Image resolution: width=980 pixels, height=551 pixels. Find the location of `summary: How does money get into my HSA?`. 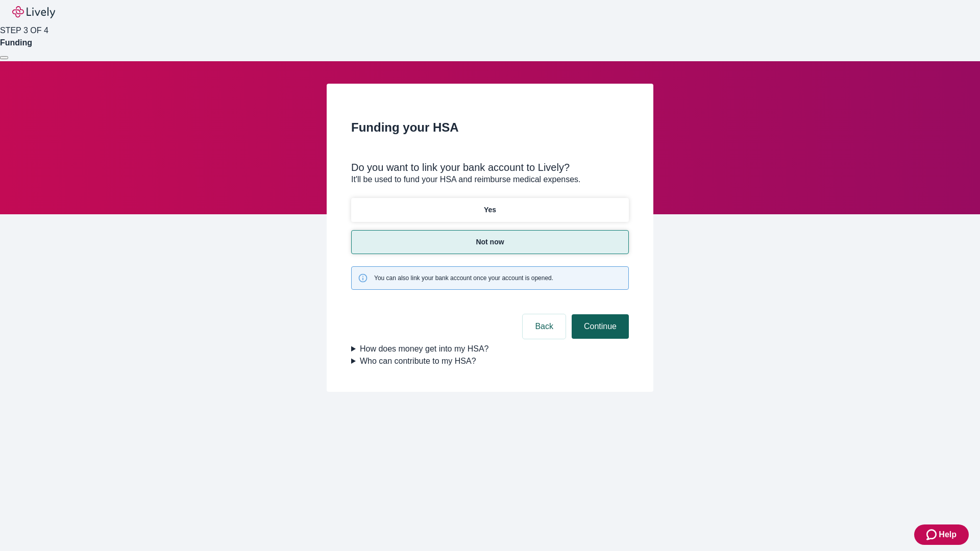

summary: How does money get into my HSA? is located at coordinates (490, 348).